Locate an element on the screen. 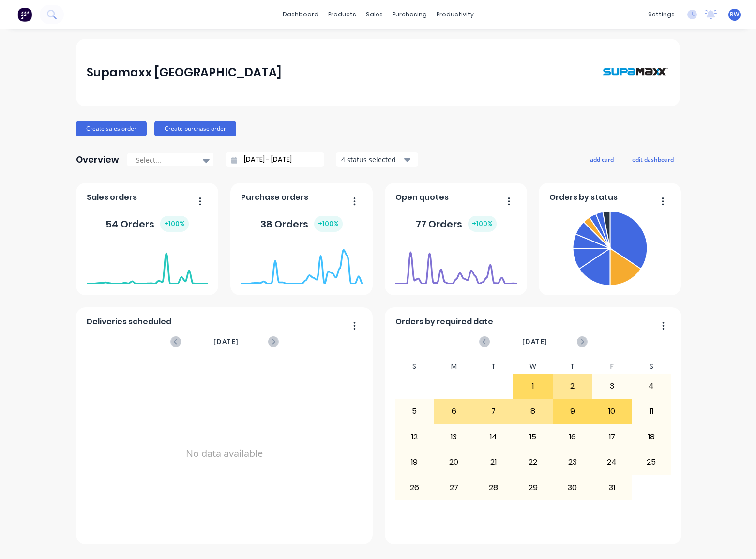  div: 13 is located at coordinates (454, 437).